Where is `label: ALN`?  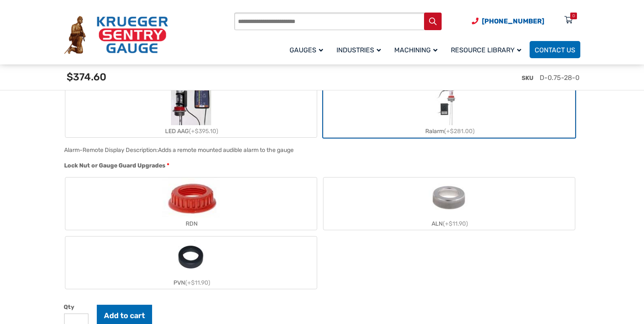
label: ALN is located at coordinates (449, 204).